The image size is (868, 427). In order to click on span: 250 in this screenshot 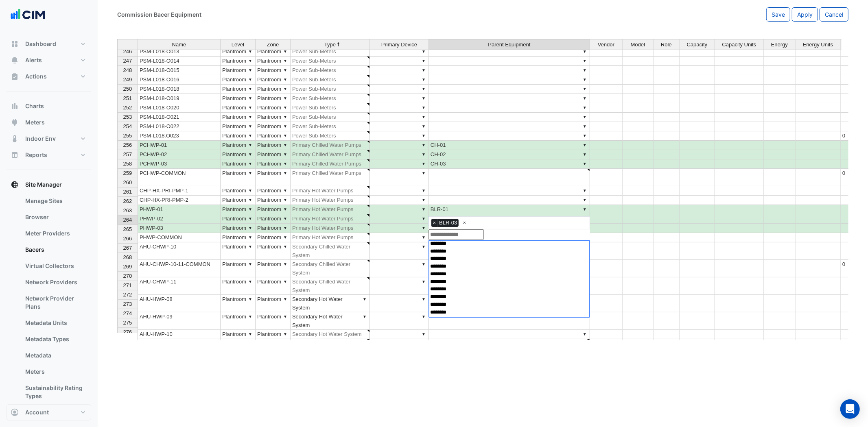, I will do `click(128, 89)`.